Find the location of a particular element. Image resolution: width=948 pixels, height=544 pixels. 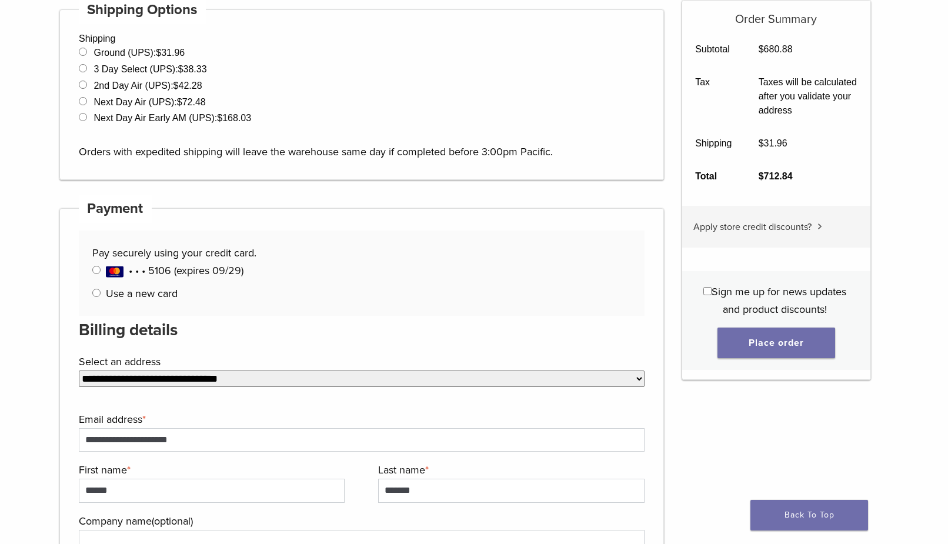

bdi: 168.03 is located at coordinates (234, 118).